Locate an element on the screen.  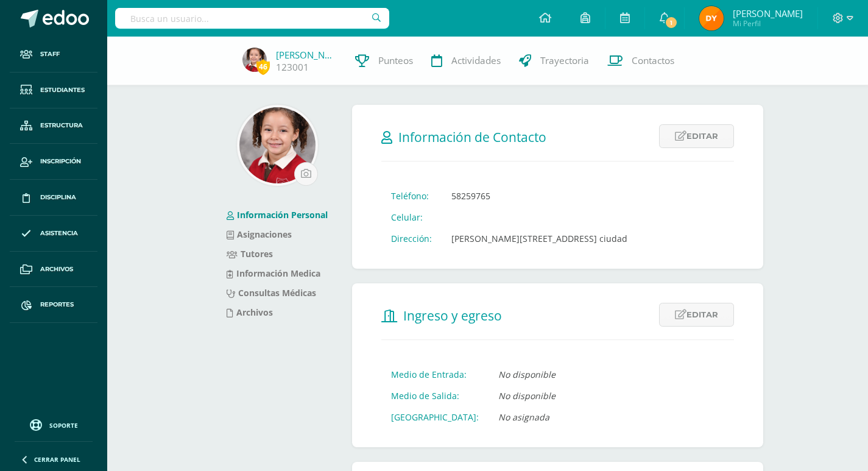
span: 1 is located at coordinates (671, 23).